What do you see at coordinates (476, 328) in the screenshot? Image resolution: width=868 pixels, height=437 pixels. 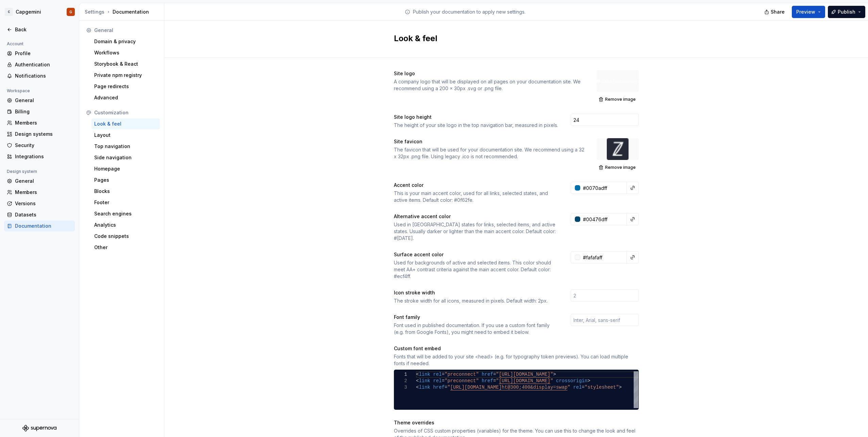 I see `div: Font used in published documentation. If you use a custom font family (e.g. from Google Fonts), y...` at bounding box center [476, 328].